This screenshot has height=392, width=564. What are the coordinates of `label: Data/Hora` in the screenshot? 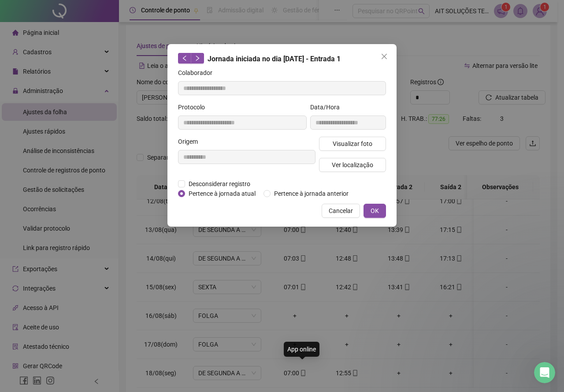 It's located at (328, 107).